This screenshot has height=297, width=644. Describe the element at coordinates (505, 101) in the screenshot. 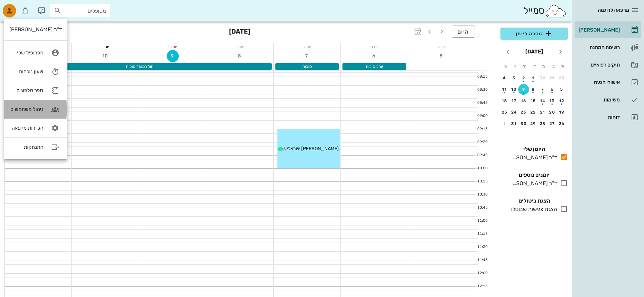

I see `div: 18` at that location.